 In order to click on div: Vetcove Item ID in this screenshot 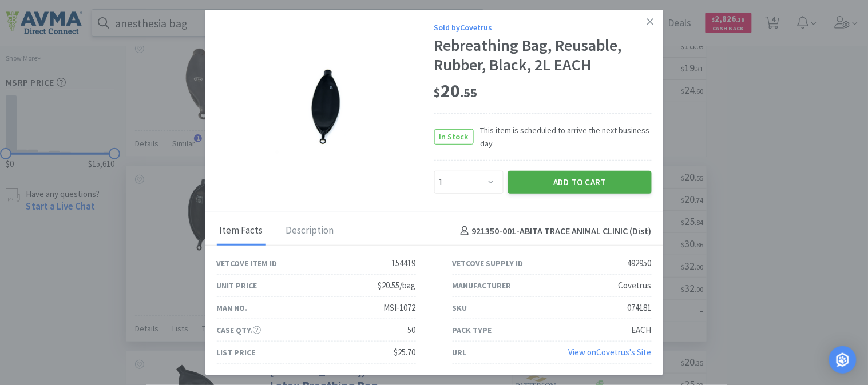, I will do `click(247, 264)`.